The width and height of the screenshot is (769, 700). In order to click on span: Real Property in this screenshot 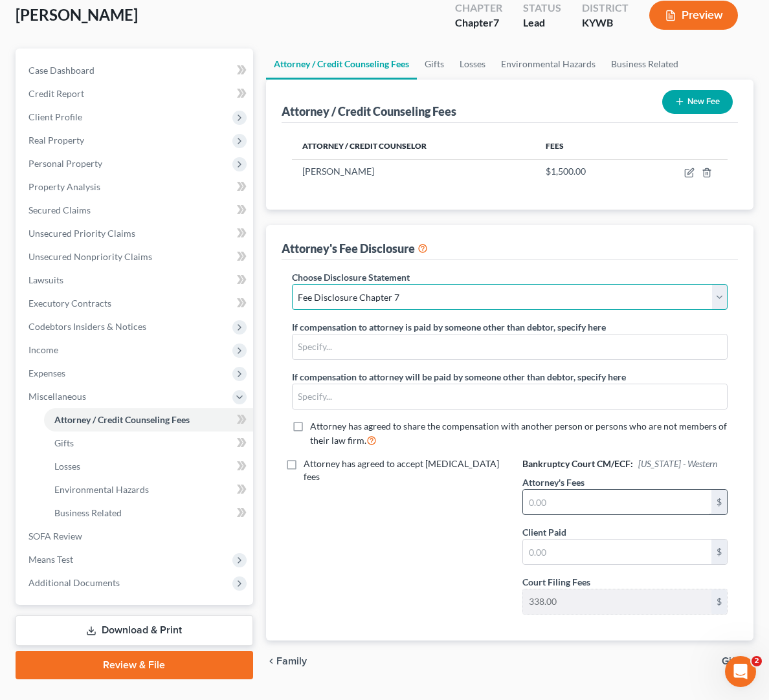, I will do `click(56, 140)`.